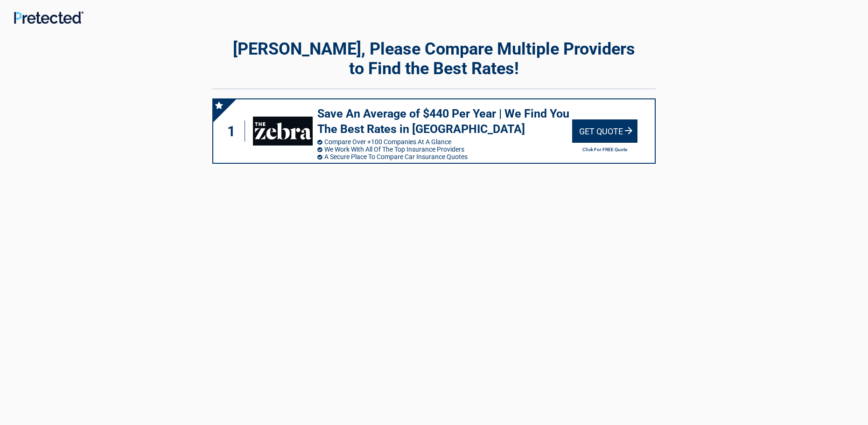 This screenshot has height=425, width=868. Describe the element at coordinates (444, 149) in the screenshot. I see `li: We Work With All Of The Top Insurance Providers` at that location.